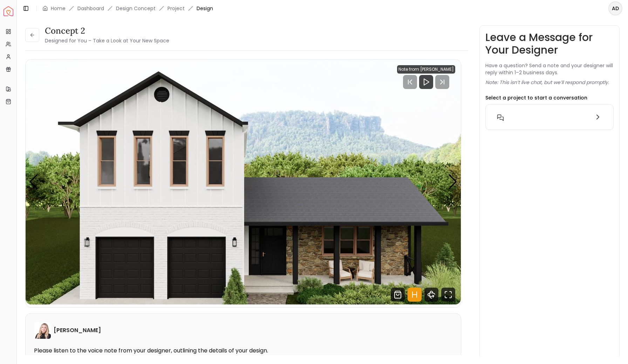 The width and height of the screenshot is (628, 364). I want to click on div: Previous slide, so click(34, 182).